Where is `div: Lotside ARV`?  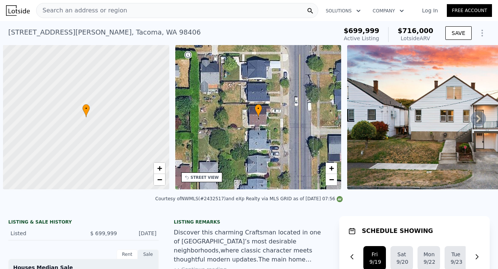 div: Lotside ARV is located at coordinates (416, 38).